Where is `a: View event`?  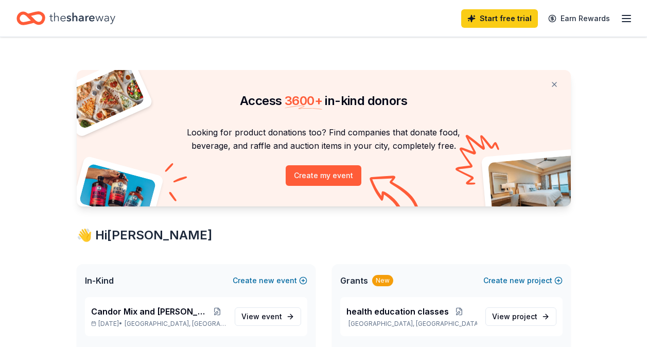 a: View event is located at coordinates (268, 317).